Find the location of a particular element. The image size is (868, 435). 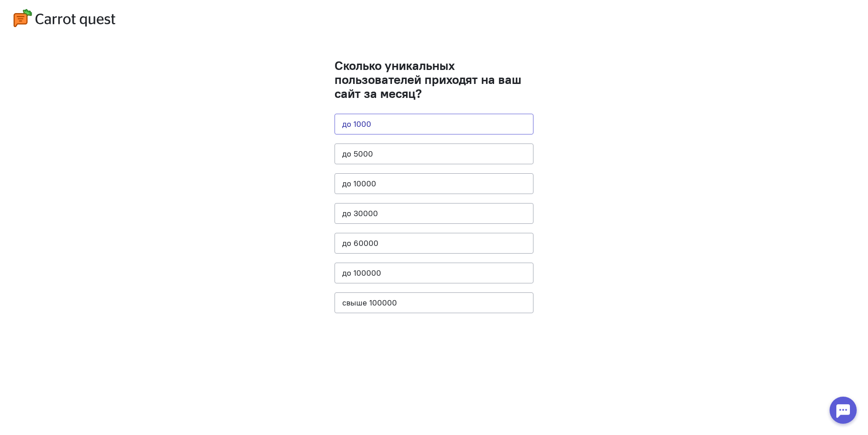

button: до 60000 is located at coordinates (434, 243).